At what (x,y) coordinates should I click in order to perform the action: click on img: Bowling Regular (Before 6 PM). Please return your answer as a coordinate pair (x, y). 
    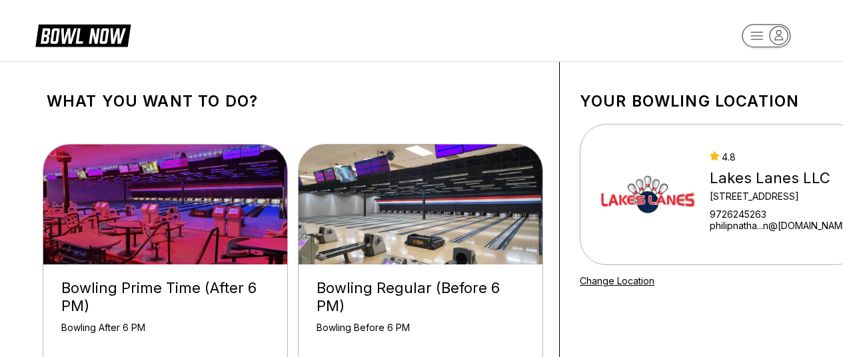
    Looking at the image, I should click on (421, 205).